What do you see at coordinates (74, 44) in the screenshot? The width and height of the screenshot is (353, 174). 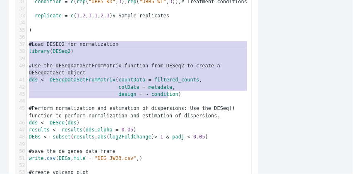 I see `span: #Load DESEQ2 for normalization` at bounding box center [74, 44].